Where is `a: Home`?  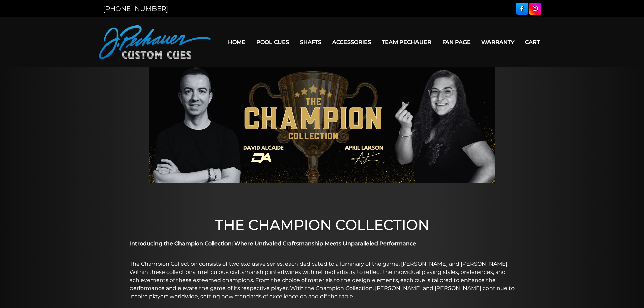
a: Home is located at coordinates (237, 42).